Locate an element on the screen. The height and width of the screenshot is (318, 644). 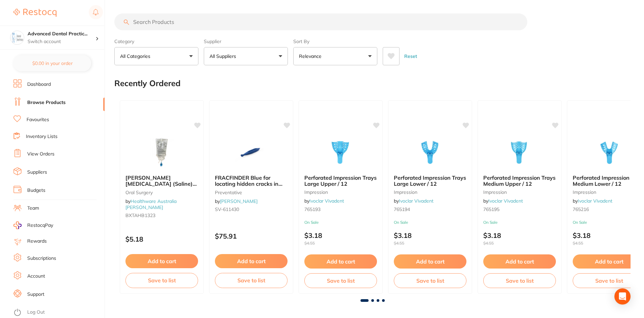
img: Restocq Logo is located at coordinates (35, 13).